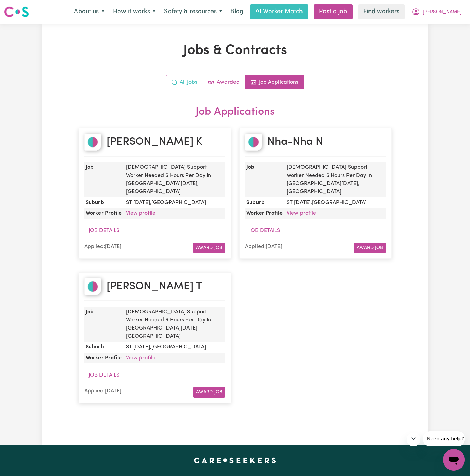 The image size is (470, 476). What do you see at coordinates (17, 12) in the screenshot?
I see `a: Careseekers logo` at bounding box center [17, 12].